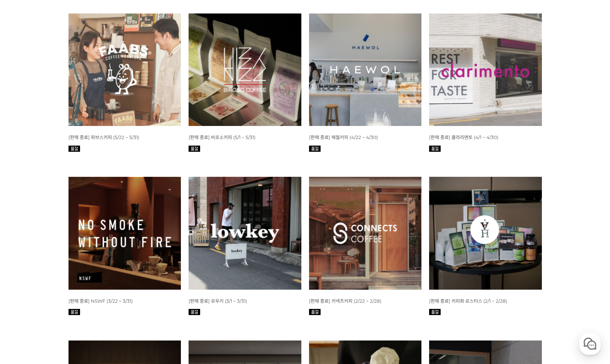 This screenshot has width=610, height=364. What do you see at coordinates (104, 137) in the screenshot?
I see `a: [판매 종료] 파브스커피 (5/22 ~ 5/31)` at bounding box center [104, 137].